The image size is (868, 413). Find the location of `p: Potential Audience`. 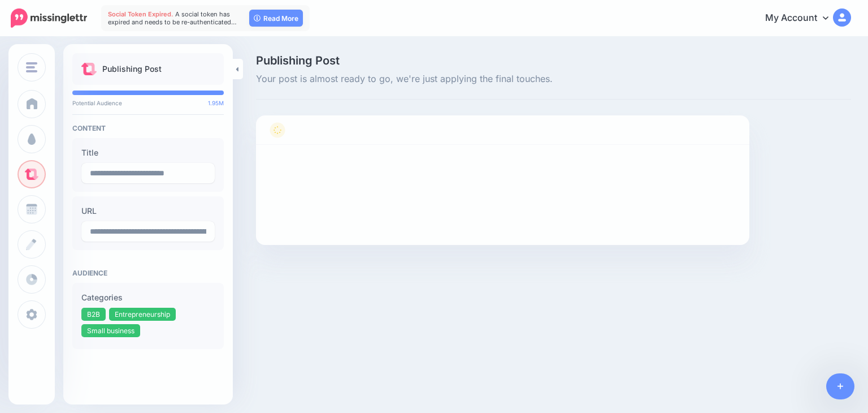

p: Potential Audience is located at coordinates (148, 103).